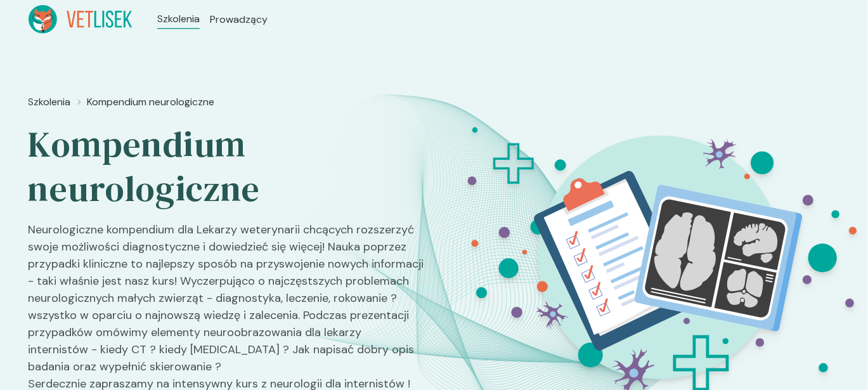  What do you see at coordinates (239, 20) in the screenshot?
I see `span: Prowadzący` at bounding box center [239, 20].